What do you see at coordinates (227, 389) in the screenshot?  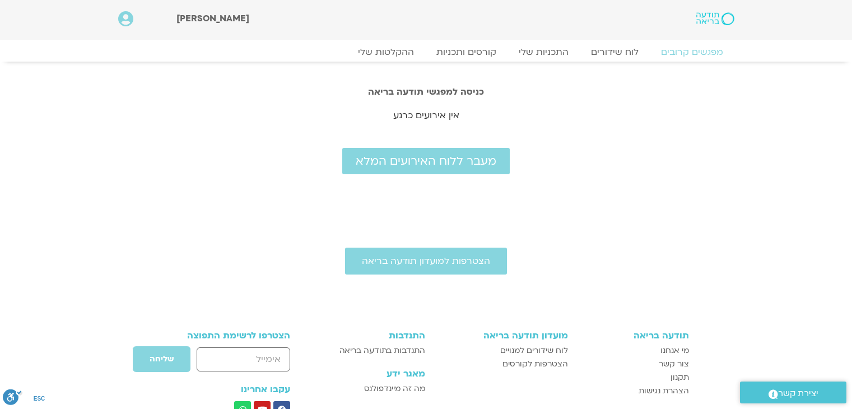 I see `h3: עקבו אחרינו` at bounding box center [227, 389].